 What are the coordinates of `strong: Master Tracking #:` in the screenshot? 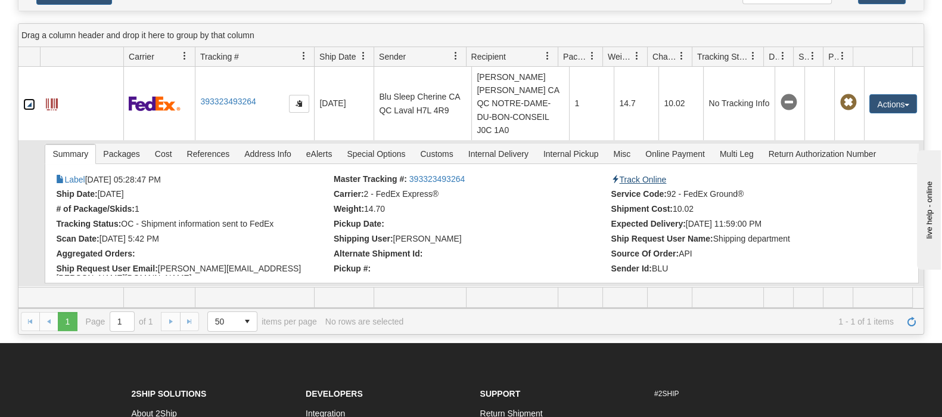 It's located at (370, 179).